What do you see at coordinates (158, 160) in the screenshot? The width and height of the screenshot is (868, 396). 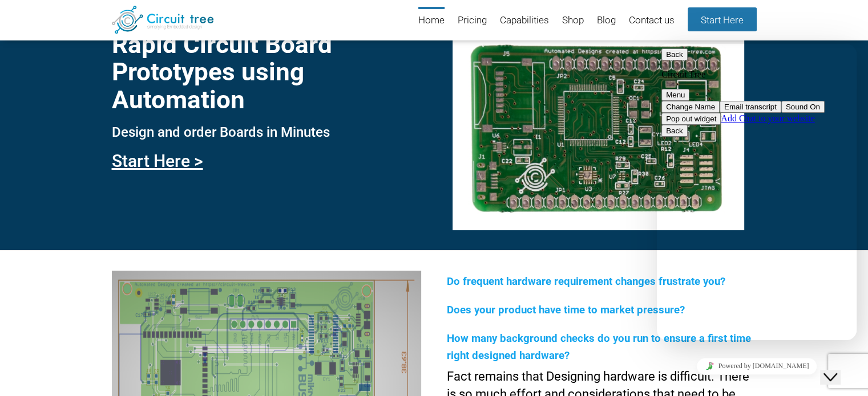 I see `a: Start Here >` at bounding box center [158, 160].